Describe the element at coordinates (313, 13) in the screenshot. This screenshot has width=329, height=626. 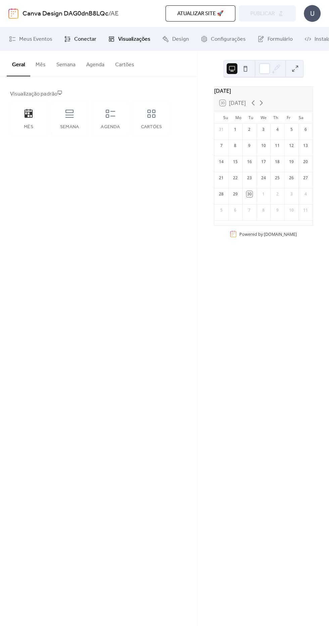
I see `div: U` at that location.